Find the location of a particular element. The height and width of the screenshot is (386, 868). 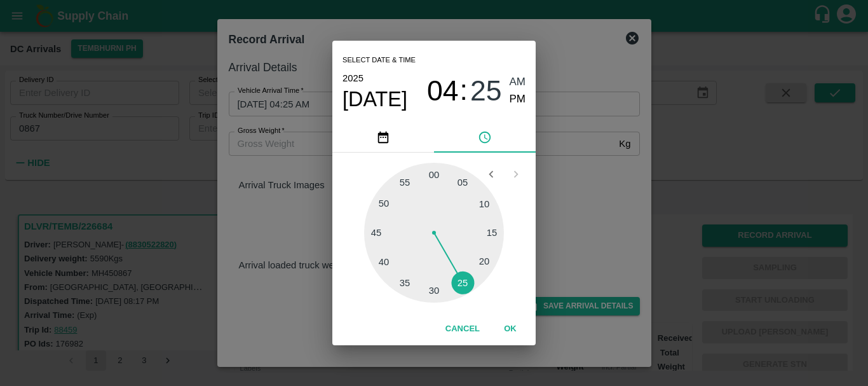

button: pick date is located at coordinates (383, 137).